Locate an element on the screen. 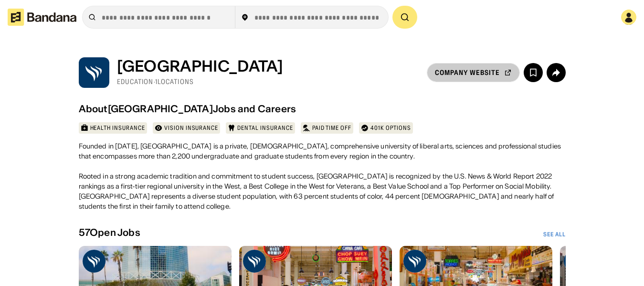 The width and height of the screenshot is (644, 286). div: 401k options is located at coordinates (391, 128).